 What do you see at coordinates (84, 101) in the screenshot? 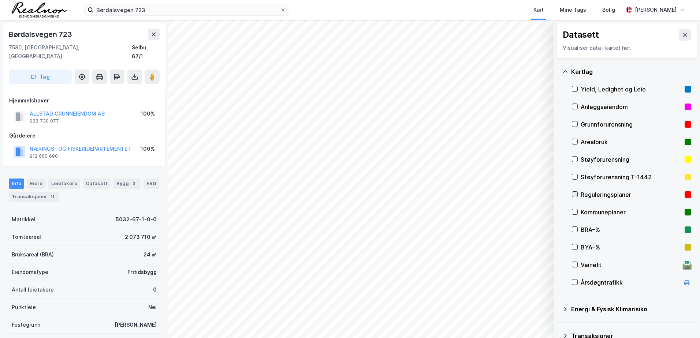
I see `div: Hjemmelshaver` at bounding box center [84, 101].